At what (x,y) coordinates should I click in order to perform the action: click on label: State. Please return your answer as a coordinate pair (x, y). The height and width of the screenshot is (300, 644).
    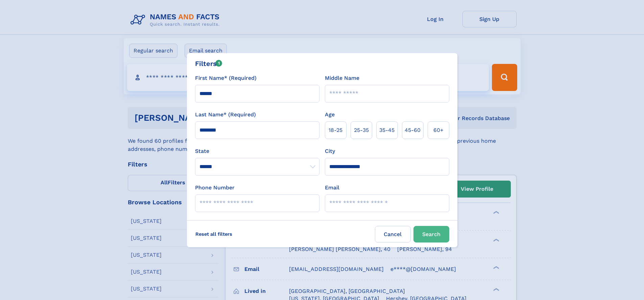
    Looking at the image, I should click on (257, 151).